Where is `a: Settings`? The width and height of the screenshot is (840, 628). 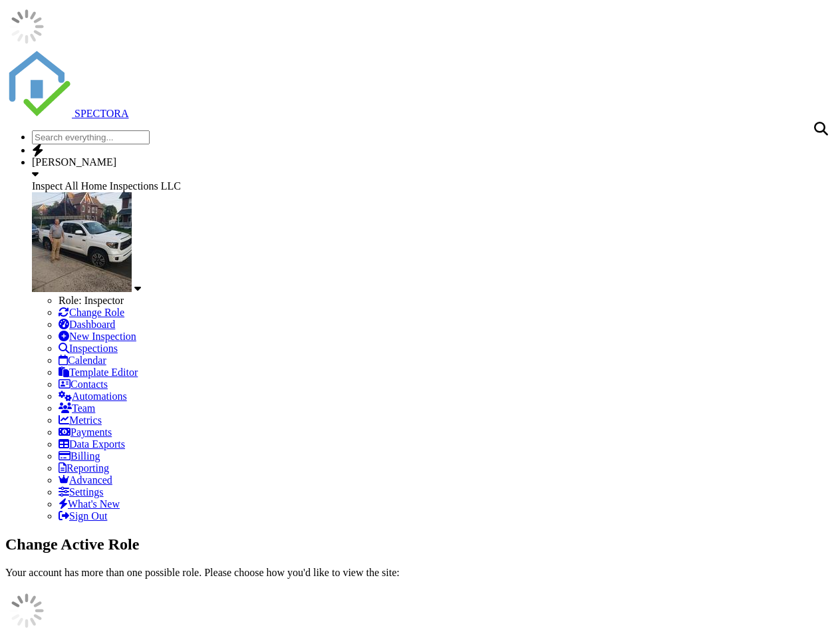 a: Settings is located at coordinates (81, 492).